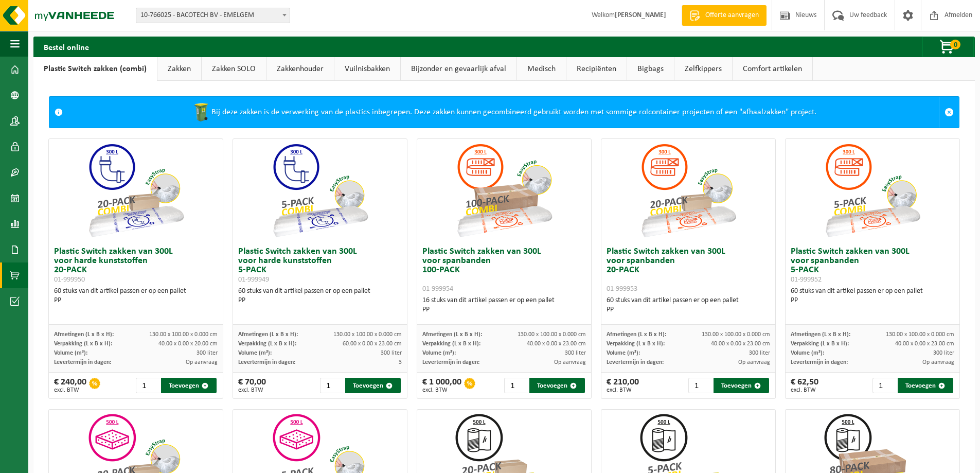  I want to click on div: € 240,00, so click(70, 385).